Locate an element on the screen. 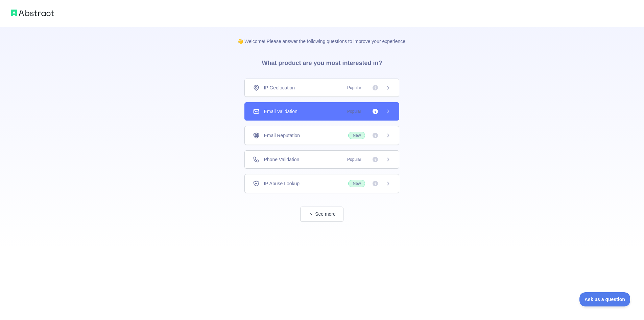  span: Phone Validation is located at coordinates (281, 160).